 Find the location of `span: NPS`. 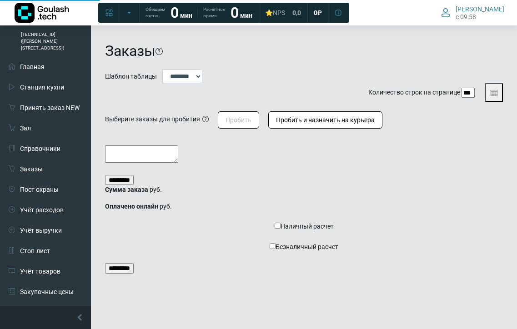

span: NPS is located at coordinates (279, 13).